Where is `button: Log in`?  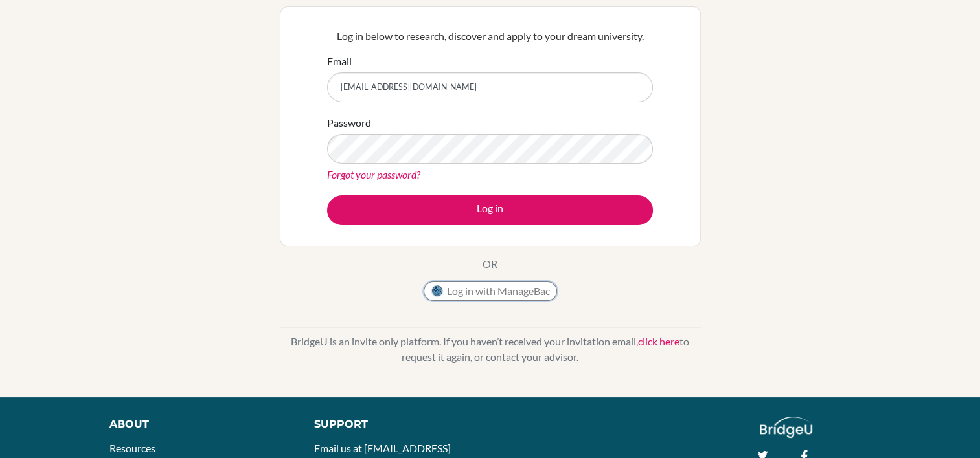 button: Log in is located at coordinates (490, 211).